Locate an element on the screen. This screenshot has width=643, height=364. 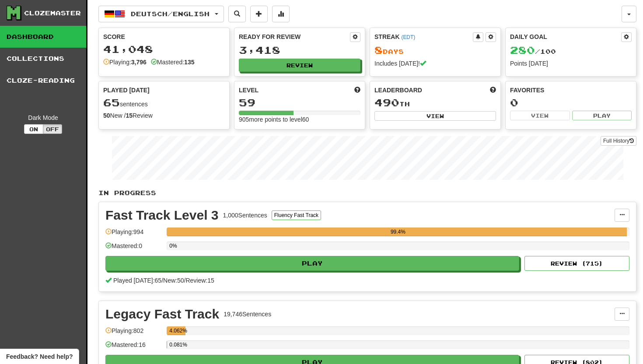
div: 0 is located at coordinates (571, 102).